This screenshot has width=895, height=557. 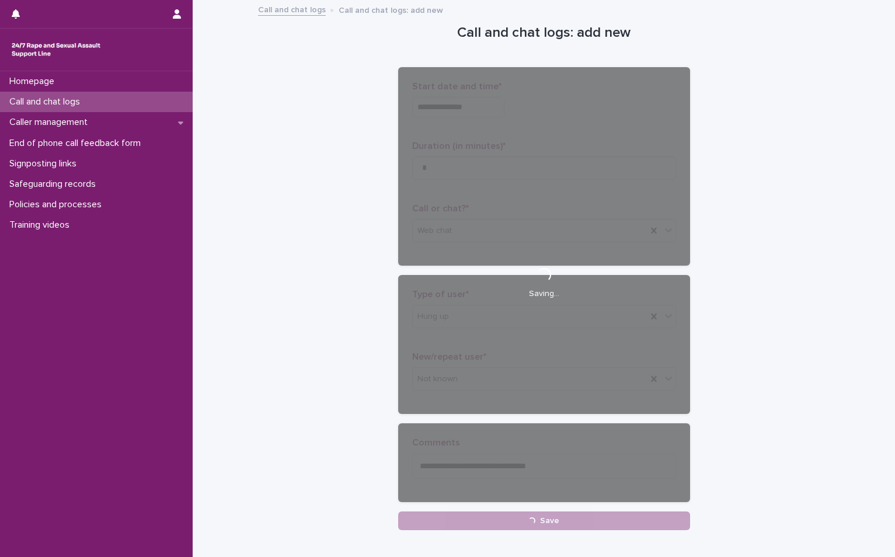 I want to click on p: Signposting links, so click(x=45, y=164).